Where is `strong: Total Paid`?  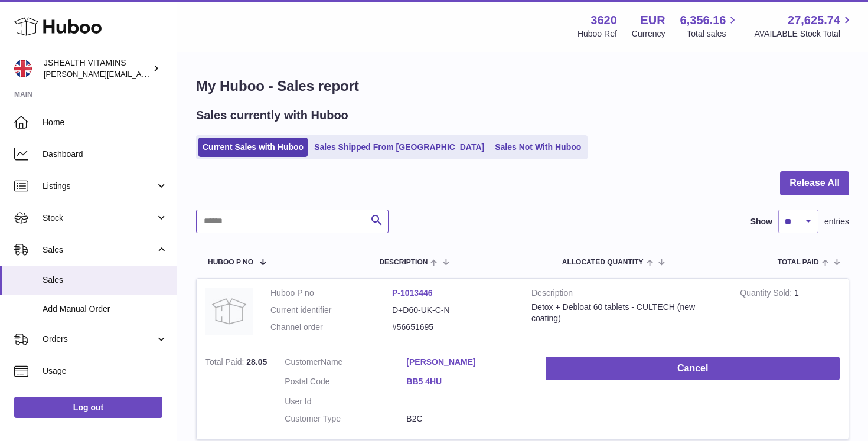
strong: Total Paid is located at coordinates (225, 362).